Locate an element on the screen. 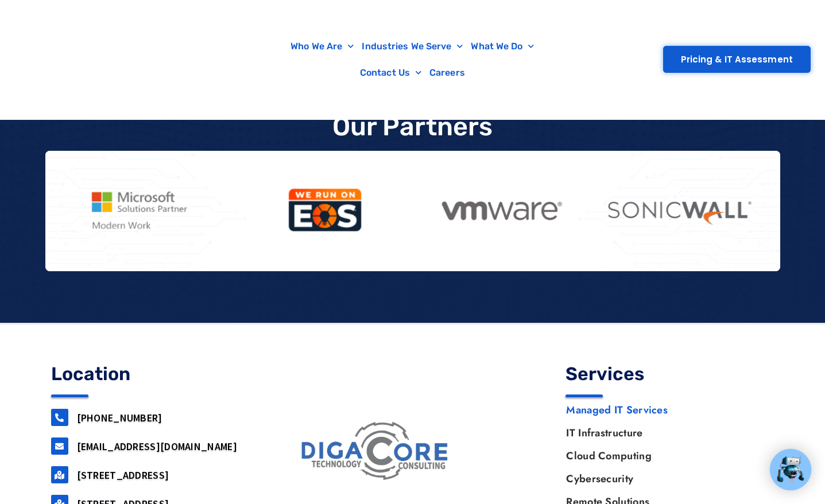  a: 160 airport road, Suite 201, Lakewood, NJ, 08701 is located at coordinates (60, 475).